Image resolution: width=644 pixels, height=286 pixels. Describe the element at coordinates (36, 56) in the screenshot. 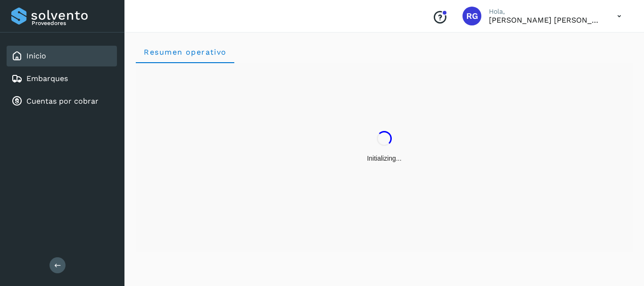

I see `a: Inicio` at that location.